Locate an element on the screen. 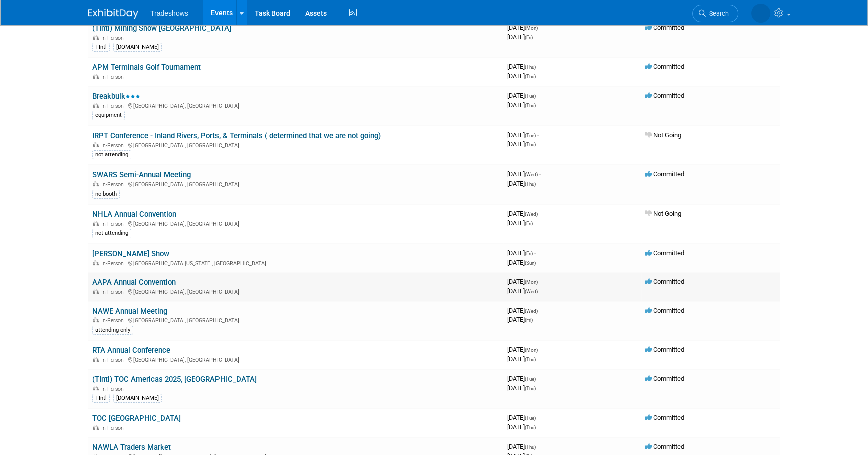 The image size is (868, 455). span: (Sun) is located at coordinates (530, 263).